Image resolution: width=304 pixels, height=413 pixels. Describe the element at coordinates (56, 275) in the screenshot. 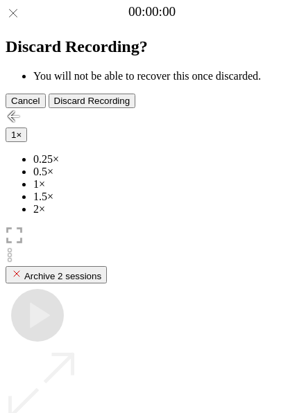

I see `div: Archive 2 sessions` at that location.